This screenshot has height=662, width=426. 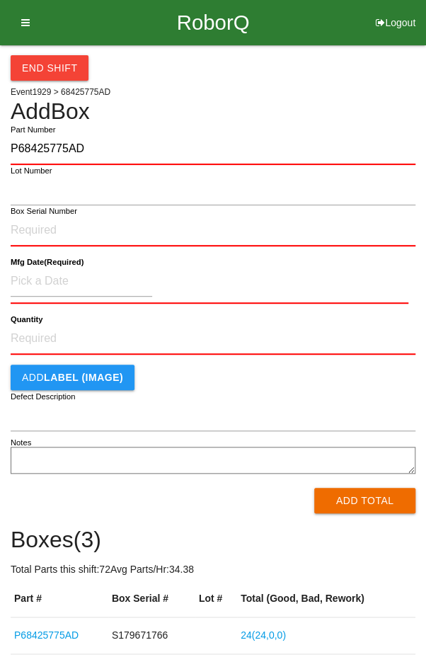 I want to click on label: Notes, so click(x=21, y=443).